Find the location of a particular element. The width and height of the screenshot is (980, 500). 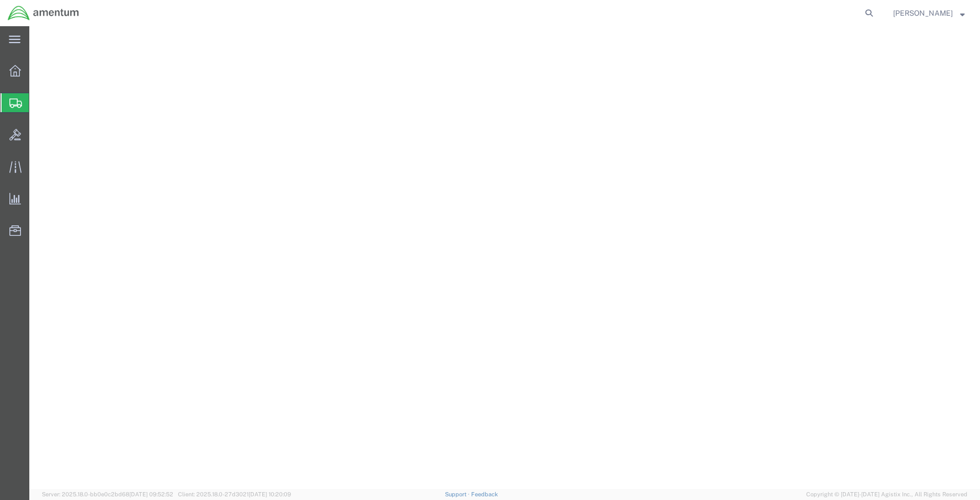

img: logo is located at coordinates (43, 13).